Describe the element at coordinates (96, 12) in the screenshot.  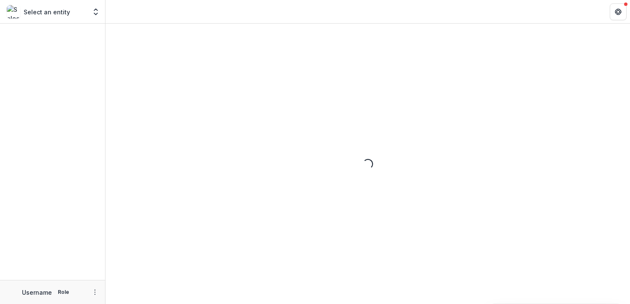
I see `button: Open entity switcher` at that location.